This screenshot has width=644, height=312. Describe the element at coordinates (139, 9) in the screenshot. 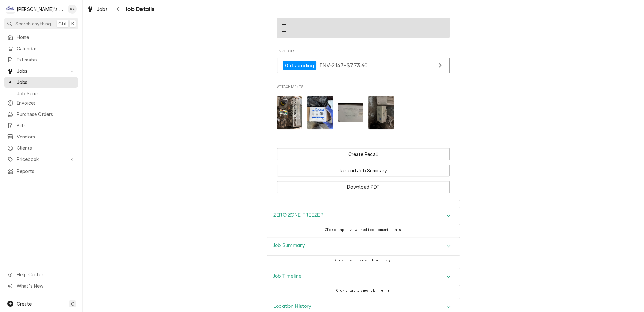

I see `span: Job Details` at that location.